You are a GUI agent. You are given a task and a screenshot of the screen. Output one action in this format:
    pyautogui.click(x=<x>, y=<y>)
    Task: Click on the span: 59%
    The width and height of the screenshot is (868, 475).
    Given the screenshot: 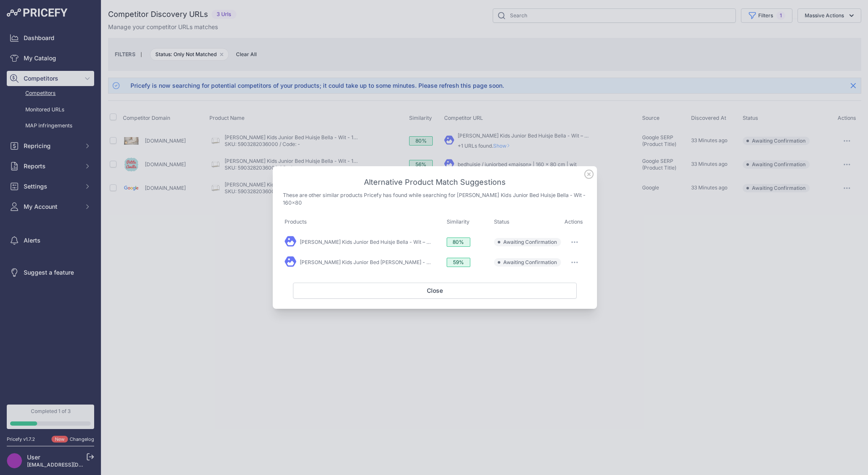 What is the action you would take?
    pyautogui.click(x=458, y=262)
    